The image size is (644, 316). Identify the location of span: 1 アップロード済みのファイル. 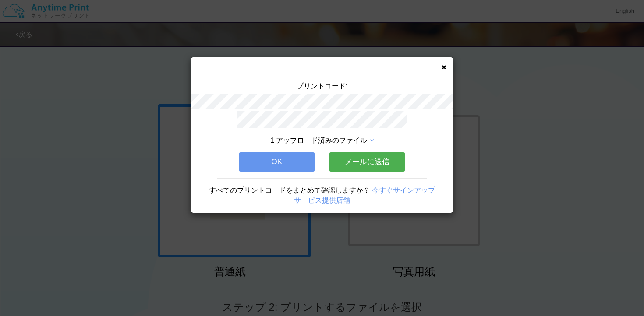
(318, 140).